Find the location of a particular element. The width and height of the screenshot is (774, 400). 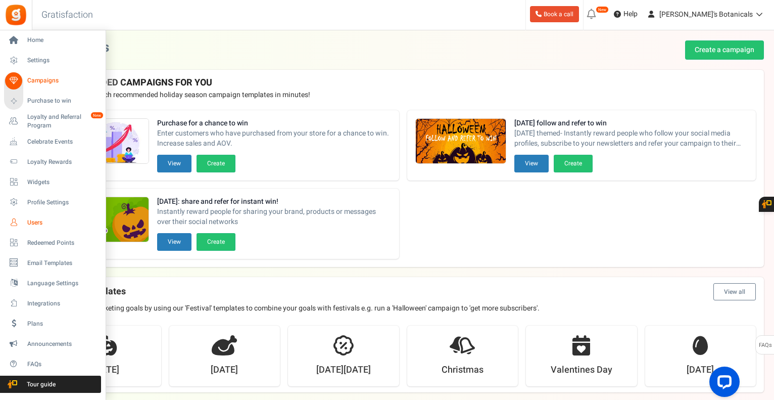

a: Email Templates is located at coordinates (53, 263).